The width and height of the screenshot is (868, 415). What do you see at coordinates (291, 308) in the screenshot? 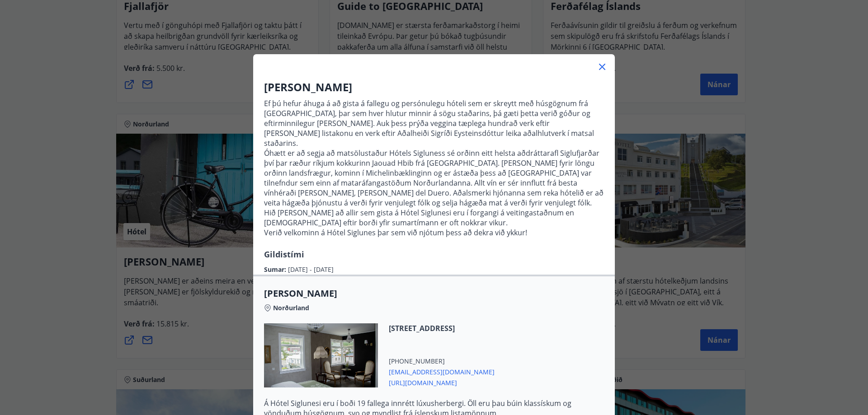
I see `span: Norðurland` at bounding box center [291, 308].